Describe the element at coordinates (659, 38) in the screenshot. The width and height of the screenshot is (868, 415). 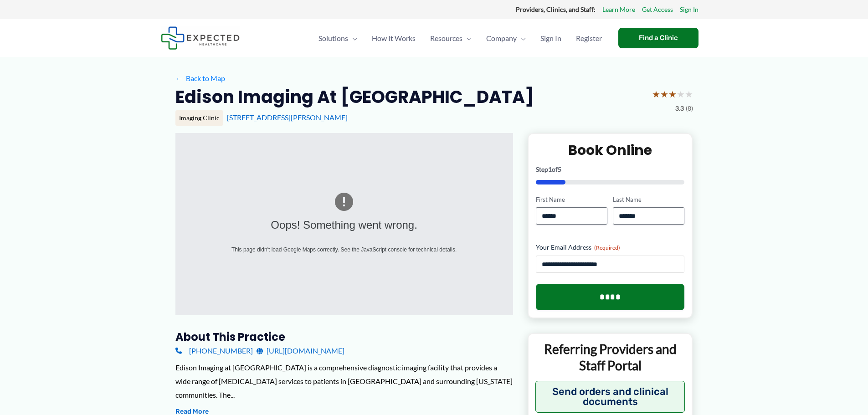
I see `div: Find a Clinic` at that location.